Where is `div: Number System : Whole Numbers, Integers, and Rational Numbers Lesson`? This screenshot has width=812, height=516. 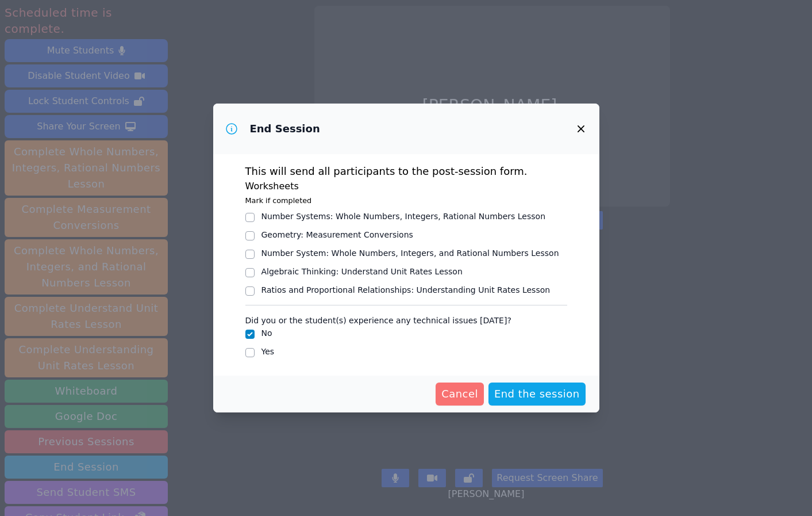 div: Number System : Whole Numbers, Integers, and Rational Numbers Lesson is located at coordinates (411, 253).